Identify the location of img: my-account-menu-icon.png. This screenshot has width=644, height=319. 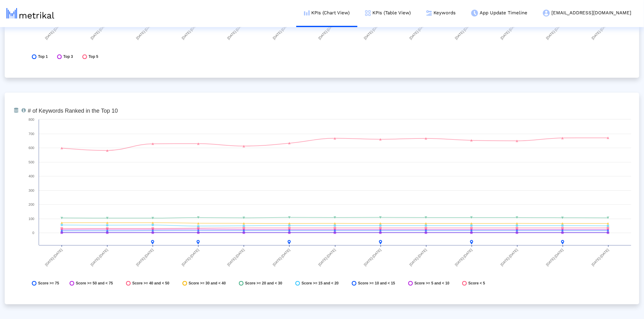
(546, 13).